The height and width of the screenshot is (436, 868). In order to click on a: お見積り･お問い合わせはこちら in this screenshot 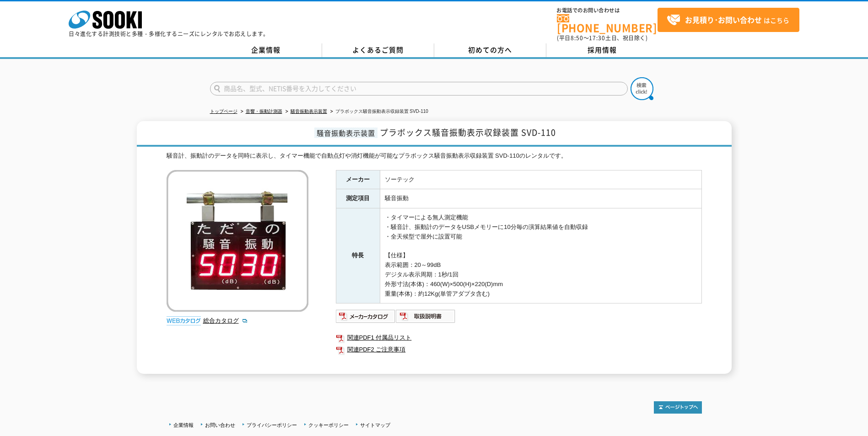, I will do `click(728, 20)`.